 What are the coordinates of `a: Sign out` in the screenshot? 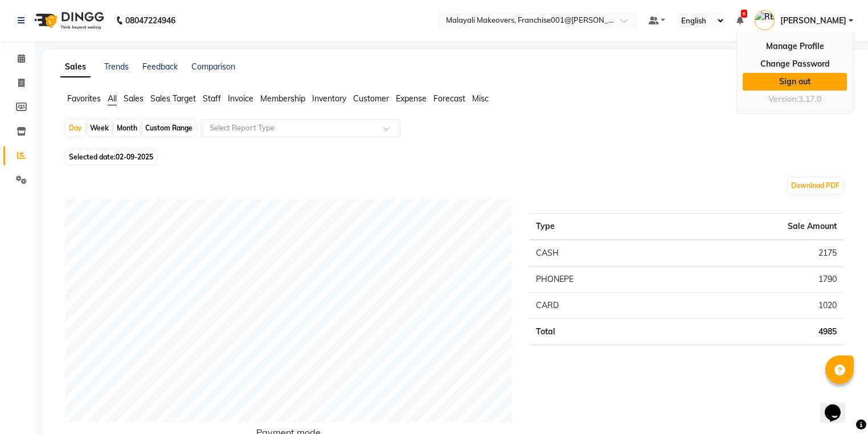 It's located at (795, 81).